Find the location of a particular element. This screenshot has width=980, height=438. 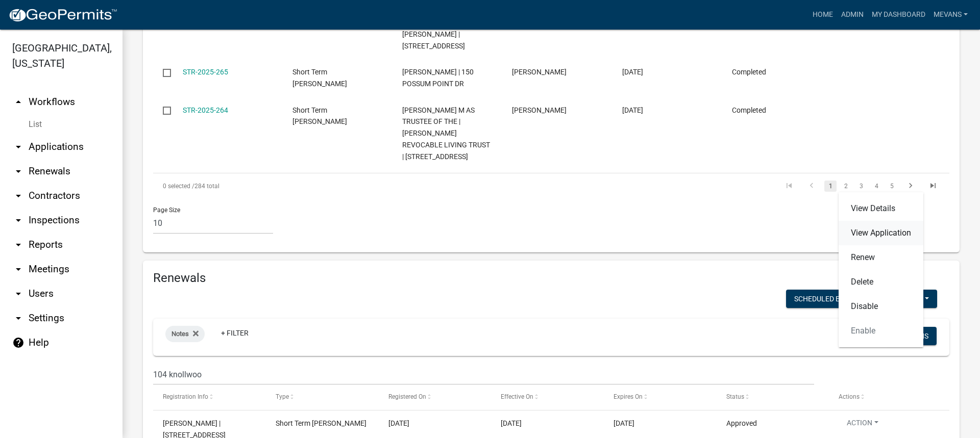

i: arrow_drop_up is located at coordinates (18, 102).